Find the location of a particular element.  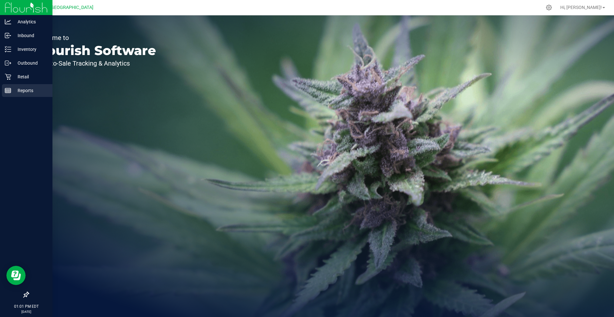

p: Seed-to-Sale Tracking & Analytics is located at coordinates (95, 63).